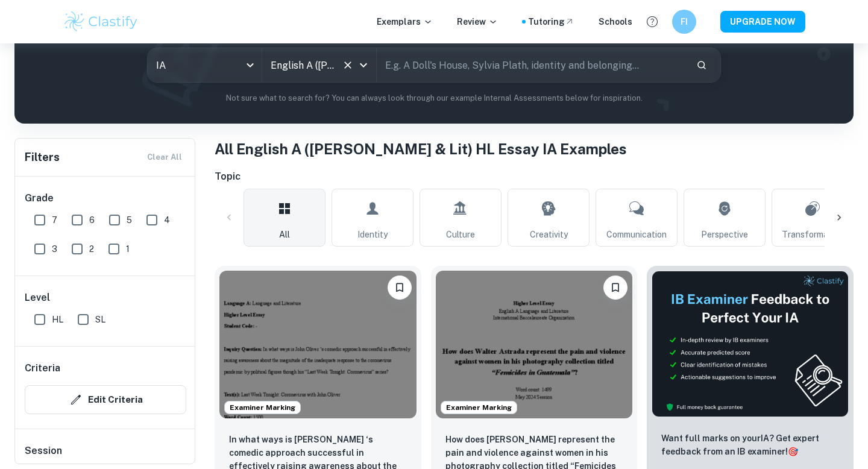 Image resolution: width=868 pixels, height=469 pixels. Describe the element at coordinates (372, 234) in the screenshot. I see `span: Identity` at that location.